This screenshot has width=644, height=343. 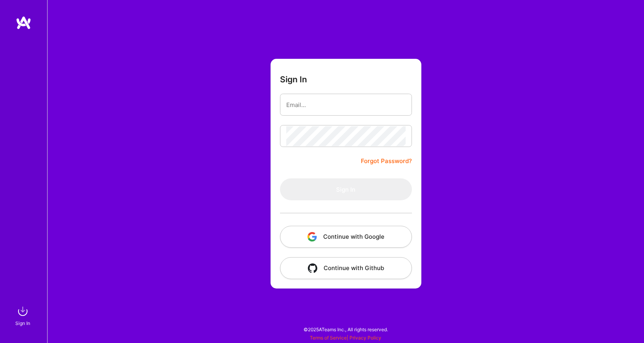 What do you see at coordinates (346, 238) in the screenshot?
I see `button: Continue with Google` at bounding box center [346, 238].